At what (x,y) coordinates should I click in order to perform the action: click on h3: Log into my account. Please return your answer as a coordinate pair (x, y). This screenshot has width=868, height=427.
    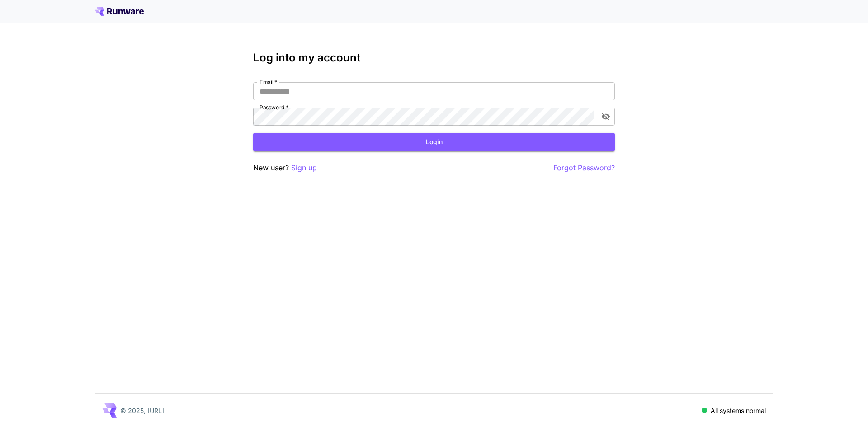
    Looking at the image, I should click on (434, 58).